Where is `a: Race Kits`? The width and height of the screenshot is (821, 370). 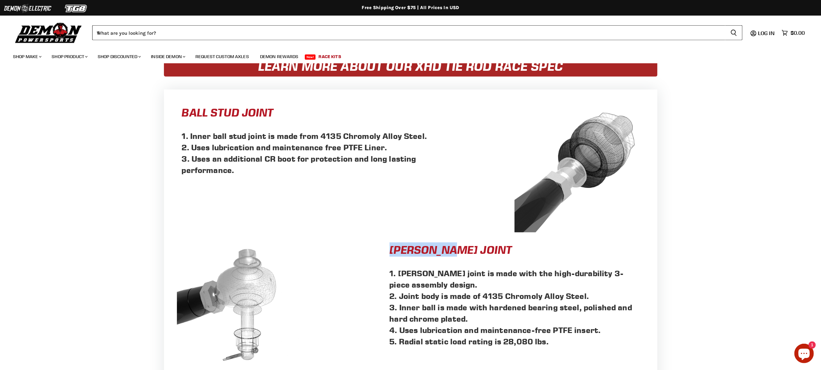
a: Race Kits is located at coordinates (330, 56).